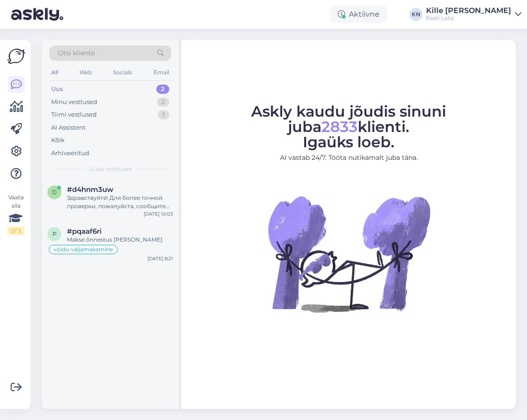  Describe the element at coordinates (84, 231) in the screenshot. I see `span: #pqaaf6ri` at that location.